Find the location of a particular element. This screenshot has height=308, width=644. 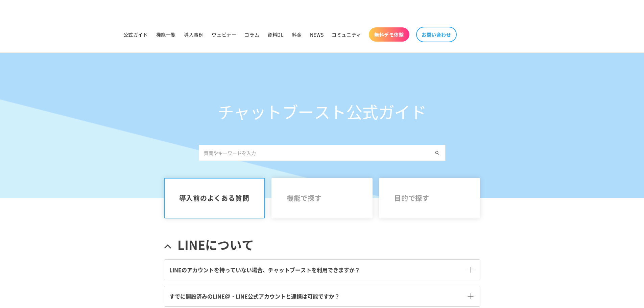

a: LINEのアカウントを持っていない場合、チャットブーストを利用できますか？ is located at coordinates (322, 270).